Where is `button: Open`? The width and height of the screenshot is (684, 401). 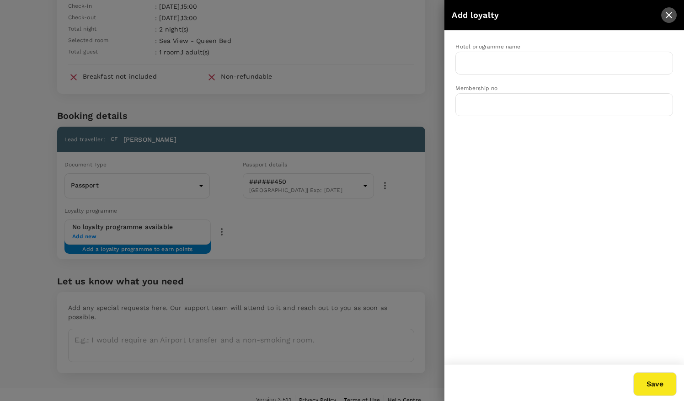
button: Open is located at coordinates (669, 63).